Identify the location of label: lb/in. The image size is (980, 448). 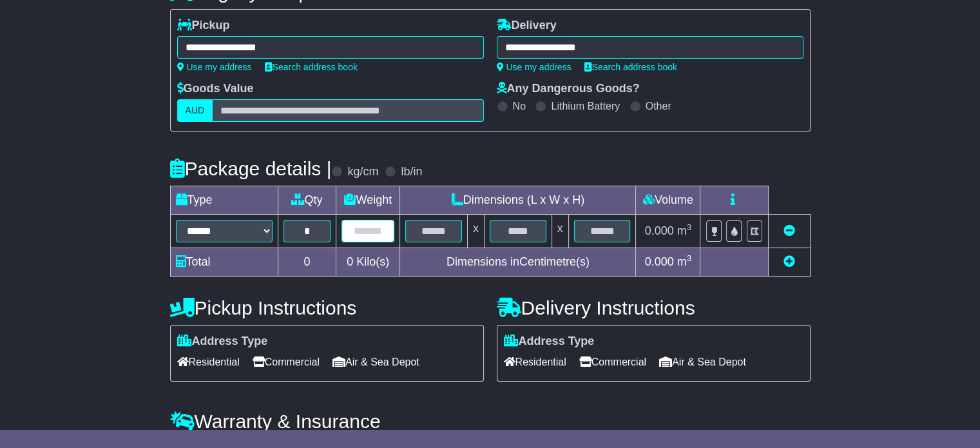
(411, 172).